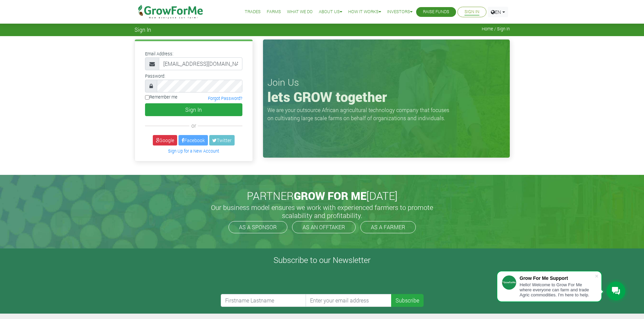  I want to click on h1: lets GROW together, so click(386, 97).